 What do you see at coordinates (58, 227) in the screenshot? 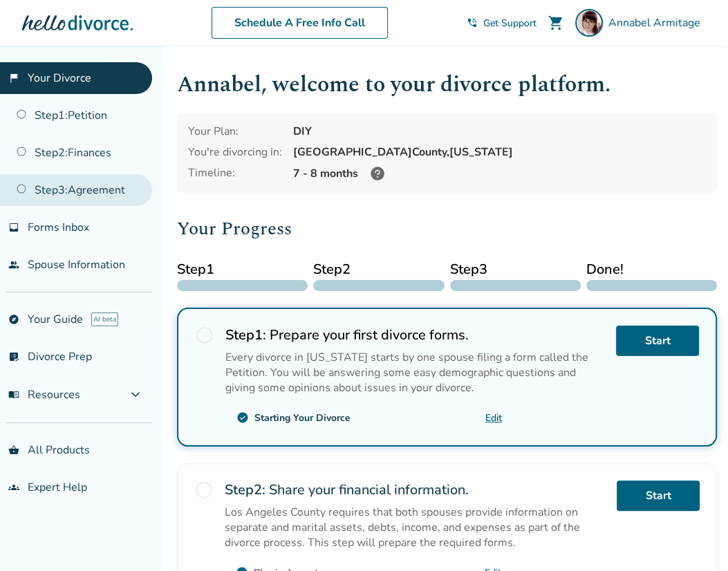
I see `span: Forms Inbox` at bounding box center [58, 227].